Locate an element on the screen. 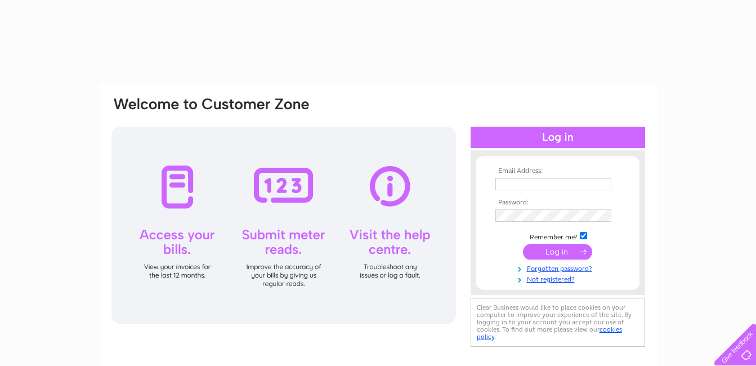  input: Submit is located at coordinates (557, 252).